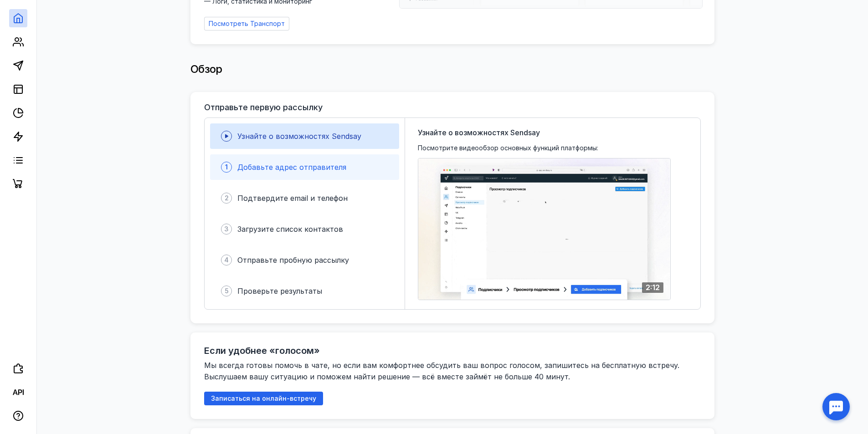 This screenshot has height=434, width=868. Describe the element at coordinates (226, 167) in the screenshot. I see `span: 1` at that location.